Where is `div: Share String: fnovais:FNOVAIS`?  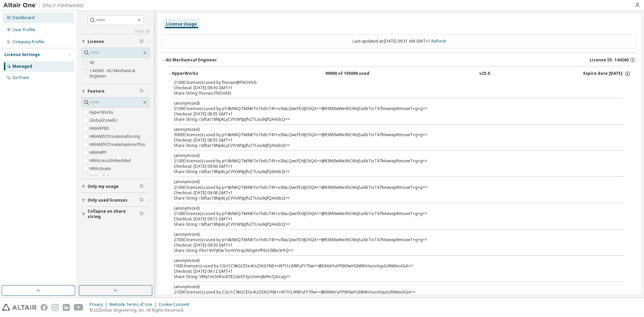 div: Share String: fnovais:FNOVAIS is located at coordinates (391, 93).